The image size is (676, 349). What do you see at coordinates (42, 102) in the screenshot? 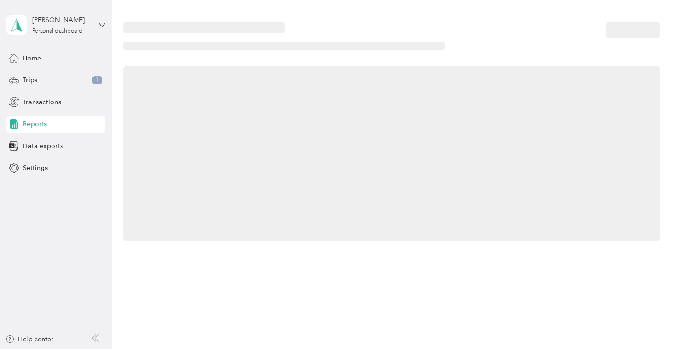
I see `span: Transactions` at bounding box center [42, 102].